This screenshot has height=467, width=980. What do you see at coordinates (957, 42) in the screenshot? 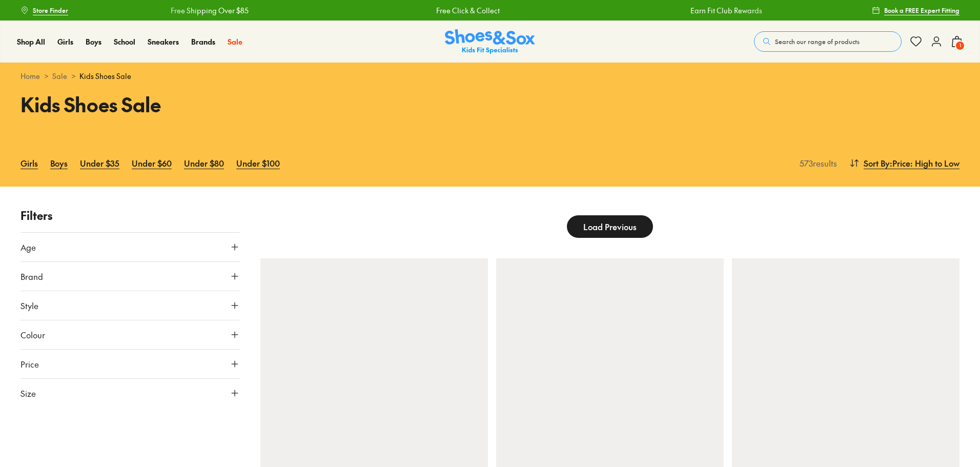
I see `button: 1` at bounding box center [957, 42].